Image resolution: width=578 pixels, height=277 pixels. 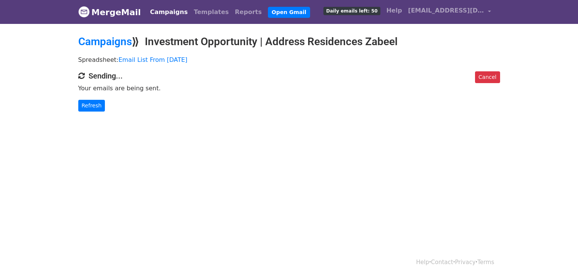 I want to click on span: Daily emails left: 50, so click(x=351, y=11).